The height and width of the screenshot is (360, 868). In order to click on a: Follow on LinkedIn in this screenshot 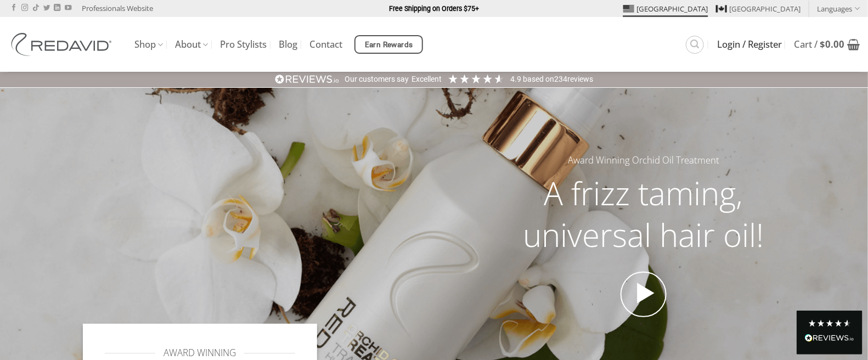, I will do `click(57, 8)`.